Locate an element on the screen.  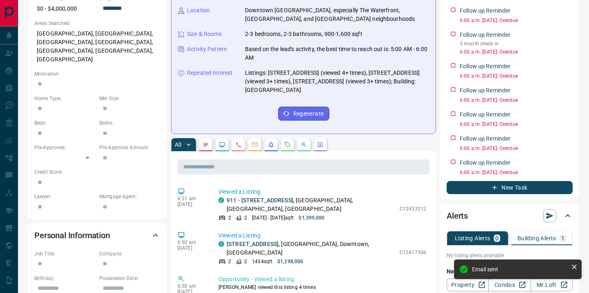
p: Based on the lead's activity, the best time to reach out is: 5:00 AM - 6:00 AM is located at coordinates (337, 54).